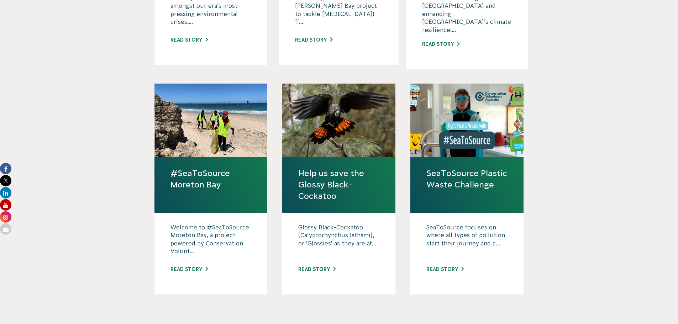  I want to click on a: Help us save the Glossy Black-Cockatoo, so click(339, 185).